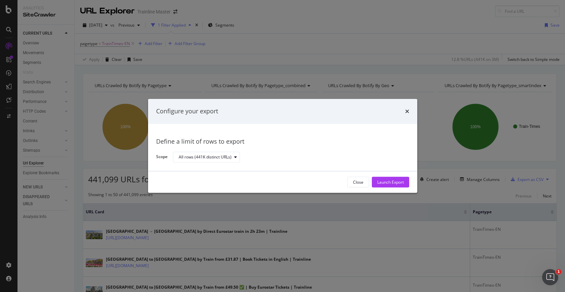 The height and width of the screenshot is (292, 565). I want to click on button: All rows (441K distinct URLs), so click(206, 157).